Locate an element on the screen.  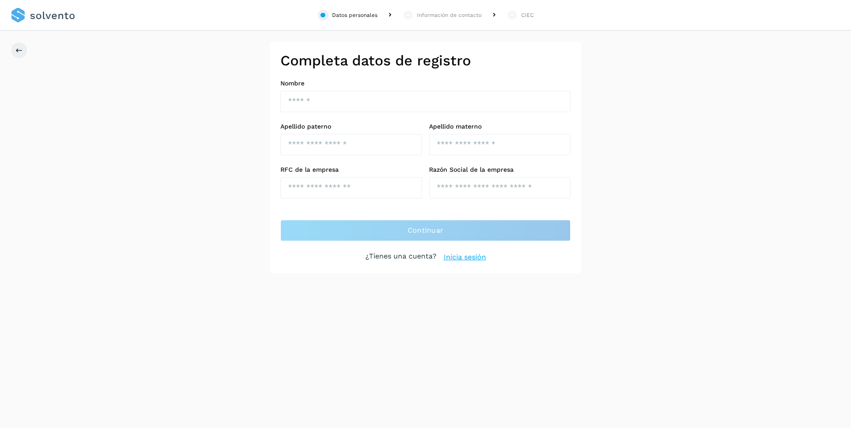
button: Continuar is located at coordinates (425, 231).